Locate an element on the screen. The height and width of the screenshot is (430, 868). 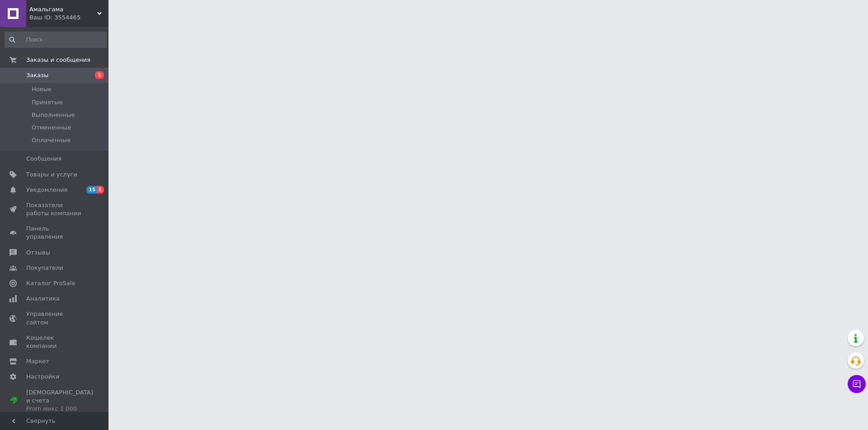
span: Управление сайтом is located at coordinates (55, 318).